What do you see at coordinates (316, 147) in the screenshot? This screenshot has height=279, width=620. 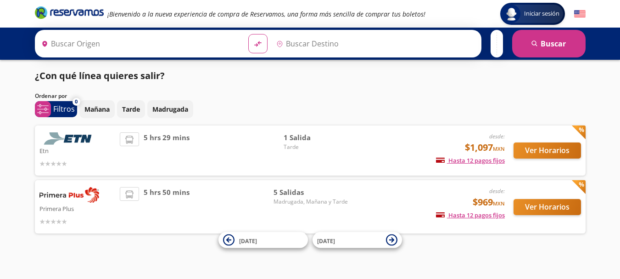 I see `span: Tarde` at bounding box center [316, 147].